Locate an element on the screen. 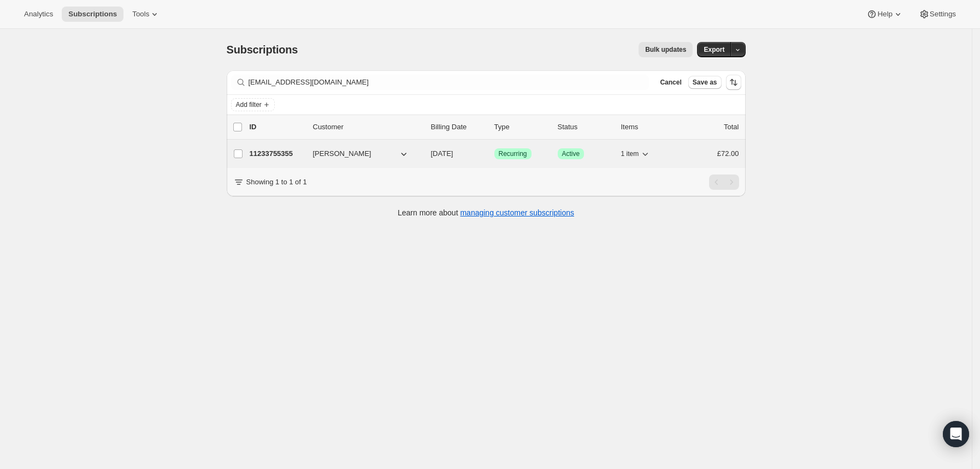 The width and height of the screenshot is (980, 469). span: Settings is located at coordinates (942, 14).